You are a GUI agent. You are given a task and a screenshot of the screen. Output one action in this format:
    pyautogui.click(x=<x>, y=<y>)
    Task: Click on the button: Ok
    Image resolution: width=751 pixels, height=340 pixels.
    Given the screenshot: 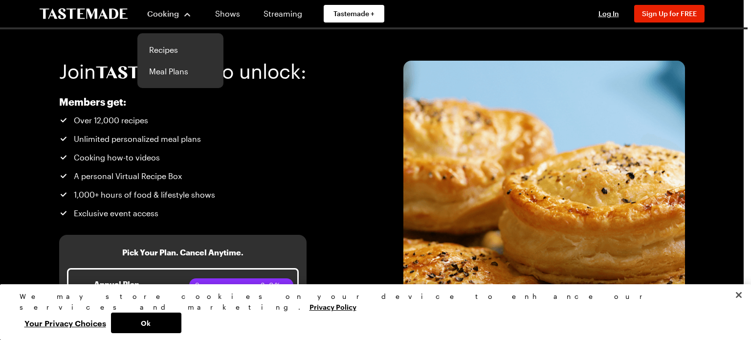 What is the action you would take?
    pyautogui.click(x=146, y=323)
    